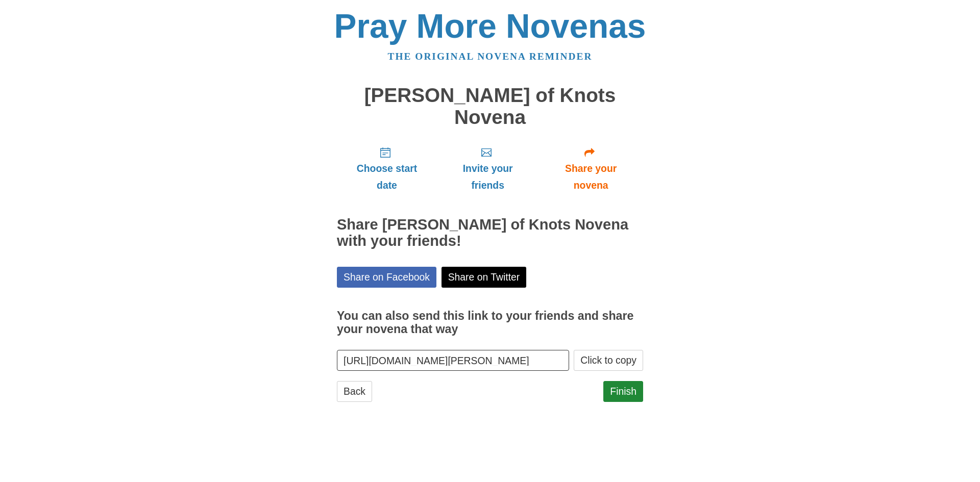  What do you see at coordinates (387, 177) in the screenshot?
I see `span: Choose start date` at bounding box center [387, 177].